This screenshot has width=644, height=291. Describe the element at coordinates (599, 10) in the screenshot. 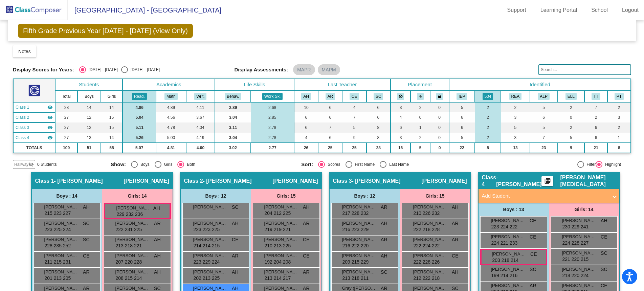

I see `a: School` at that location.